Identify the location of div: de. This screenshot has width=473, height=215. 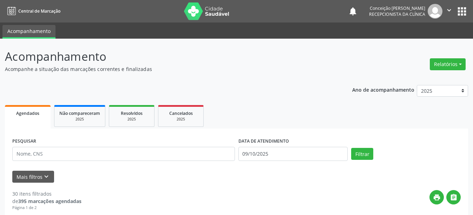
(47, 201).